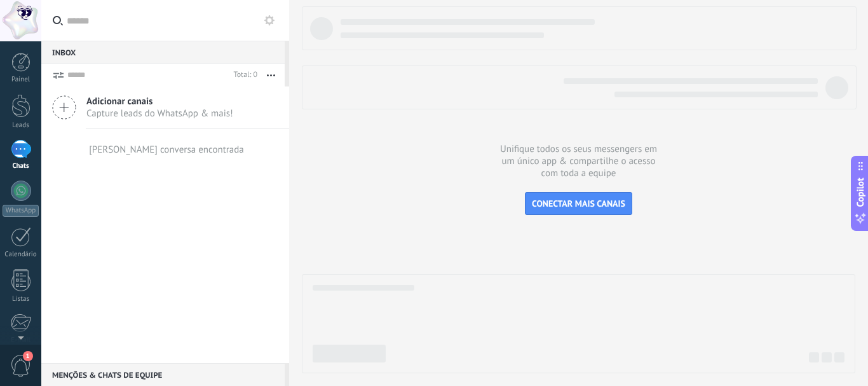 The width and height of the screenshot is (868, 386). What do you see at coordinates (21, 254) in the screenshot?
I see `div: Calendário` at bounding box center [21, 254].